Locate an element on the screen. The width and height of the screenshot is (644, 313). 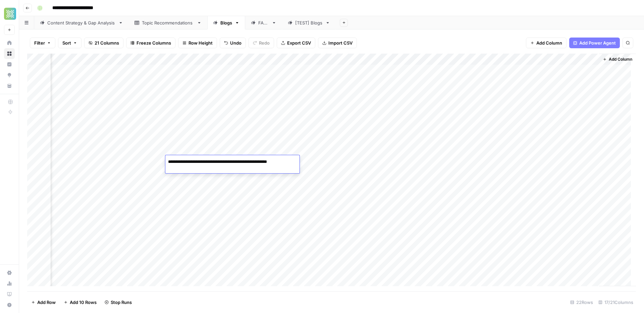
button: Redo is located at coordinates (261, 43).